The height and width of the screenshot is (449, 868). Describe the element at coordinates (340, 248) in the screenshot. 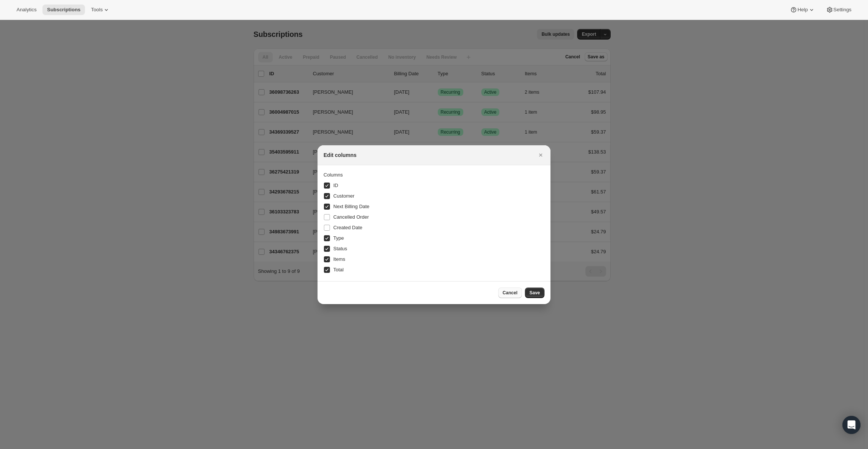

I see `span: Status` at that location.